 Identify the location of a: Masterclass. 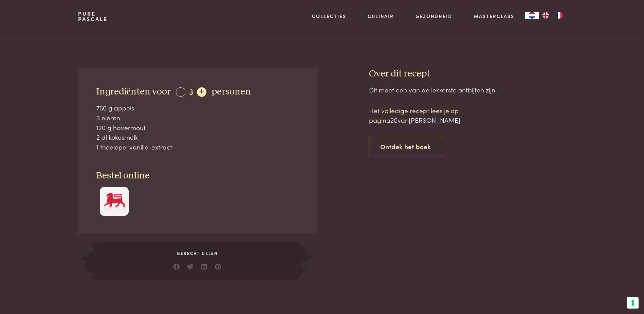
(494, 16).